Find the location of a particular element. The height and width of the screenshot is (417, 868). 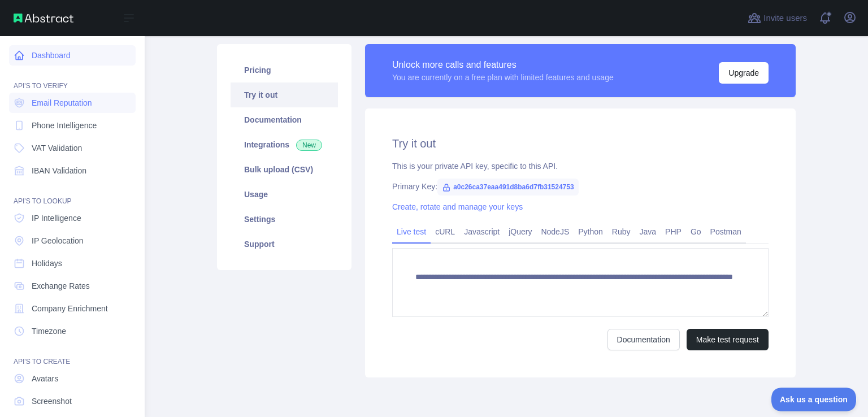

a: Dashboard is located at coordinates (73, 55).